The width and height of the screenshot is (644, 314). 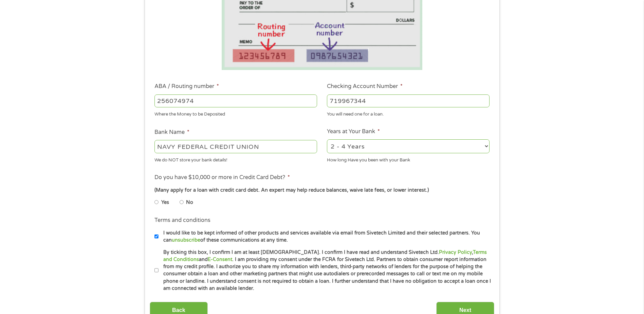 What do you see at coordinates (322, 190) in the screenshot?
I see `div: (Many apply for a loan with credit card debt. An expert may help reduce balances, waive late fees...` at bounding box center [322, 190].